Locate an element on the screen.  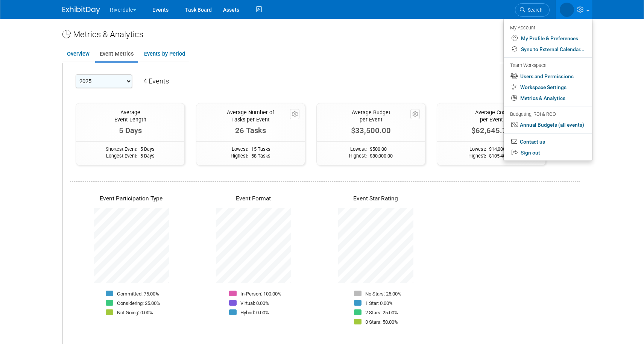
a: Events by Period is located at coordinates (164, 54).